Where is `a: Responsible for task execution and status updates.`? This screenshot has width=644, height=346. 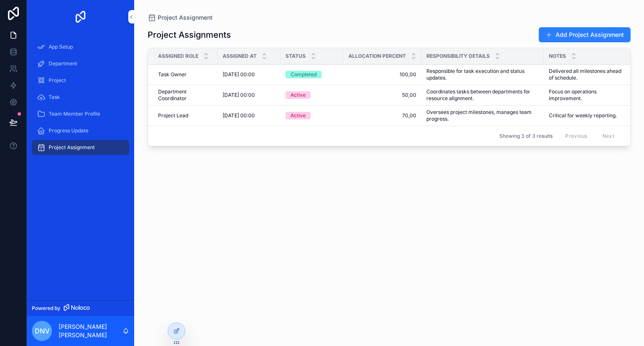 a: Responsible for task execution and status updates. is located at coordinates (483, 75).